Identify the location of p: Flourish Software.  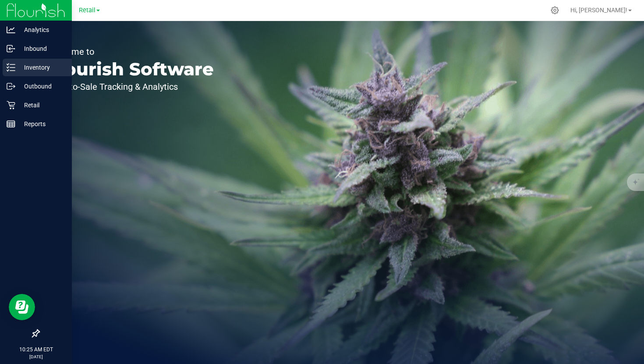
(131, 69).